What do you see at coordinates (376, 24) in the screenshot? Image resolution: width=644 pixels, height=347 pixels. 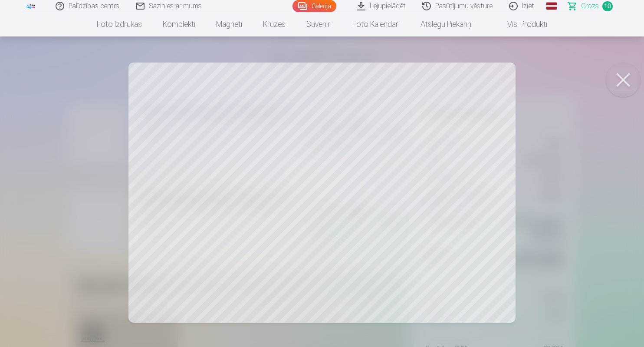 I see `a: Foto kalendāri` at bounding box center [376, 24].